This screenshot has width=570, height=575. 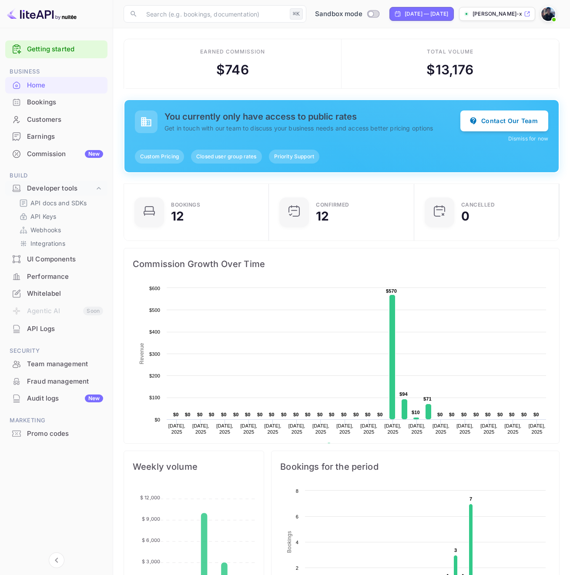 What do you see at coordinates (60, 243) in the screenshot?
I see `div: Integrations` at bounding box center [60, 243].